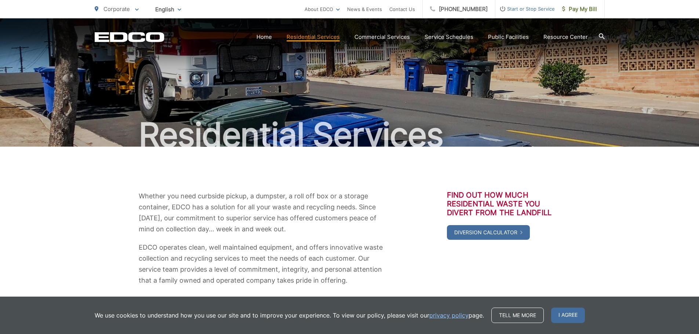 The height and width of the screenshot is (334, 699). What do you see at coordinates (313, 37) in the screenshot?
I see `a: Residential Services` at bounding box center [313, 37].